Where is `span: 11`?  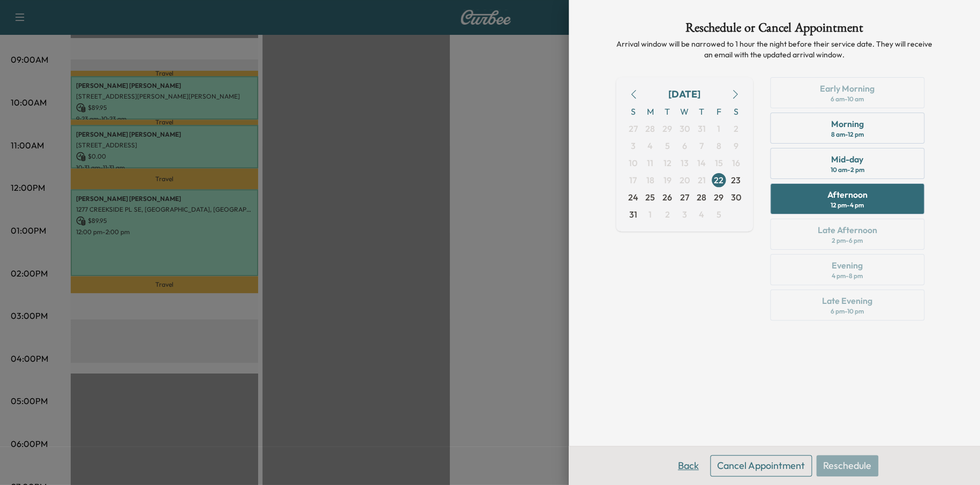
span: 11 is located at coordinates (650, 163).